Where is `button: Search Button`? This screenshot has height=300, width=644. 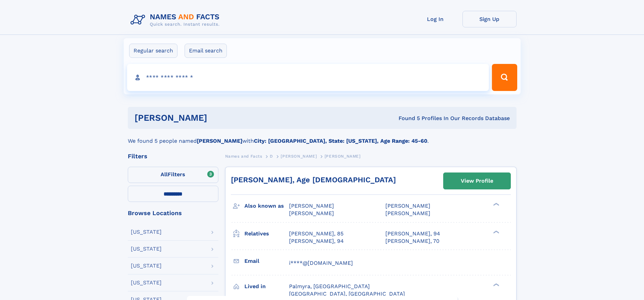
button: Search Button is located at coordinates (504, 77).